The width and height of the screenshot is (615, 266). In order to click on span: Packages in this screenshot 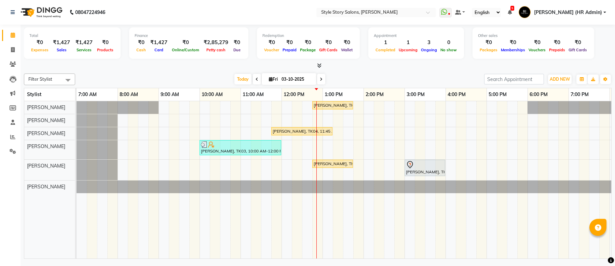, I will do `click(488, 50)`.